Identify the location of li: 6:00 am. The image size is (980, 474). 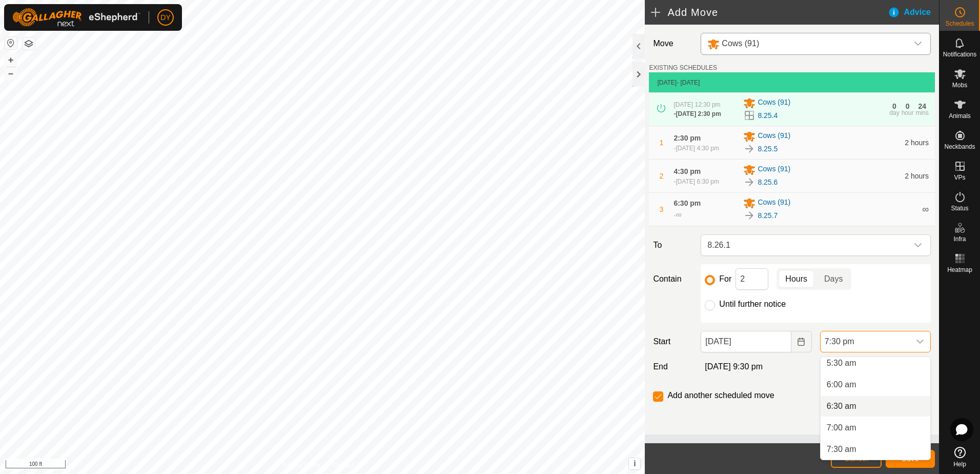
(875, 385).